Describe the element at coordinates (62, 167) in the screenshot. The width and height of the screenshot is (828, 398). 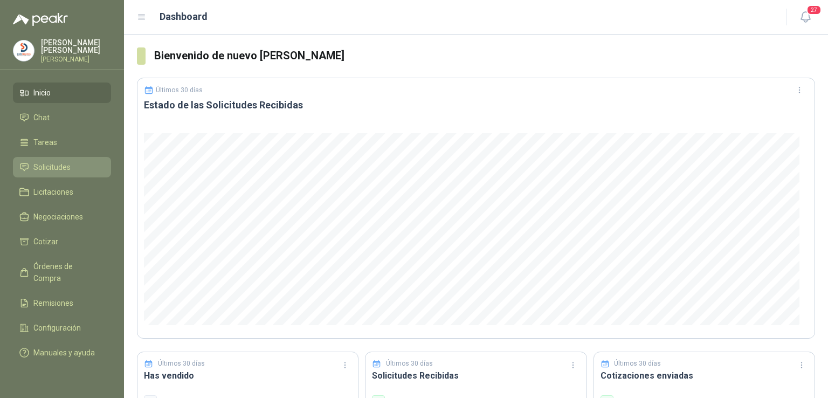
I see `a: Solicitudes` at that location.